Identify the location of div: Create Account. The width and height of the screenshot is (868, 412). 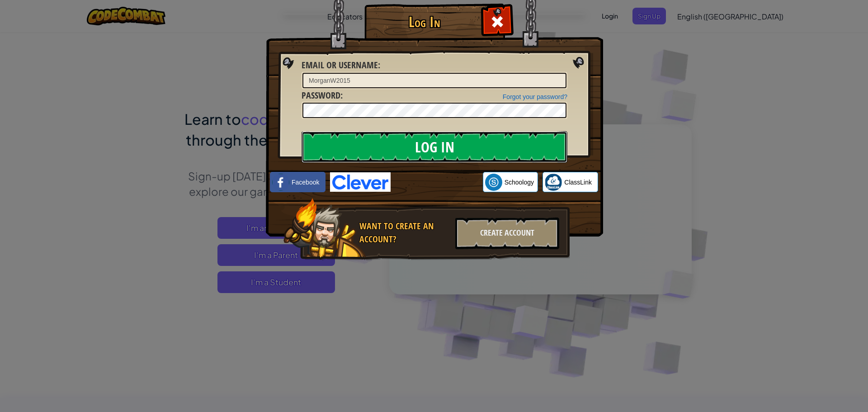
(508, 233).